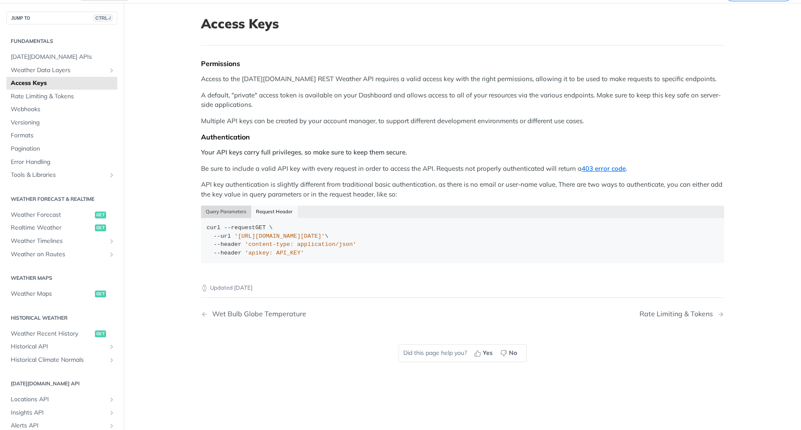 The image size is (801, 430). Describe the element at coordinates (52, 215) in the screenshot. I see `span: Weather Forecast` at that location.